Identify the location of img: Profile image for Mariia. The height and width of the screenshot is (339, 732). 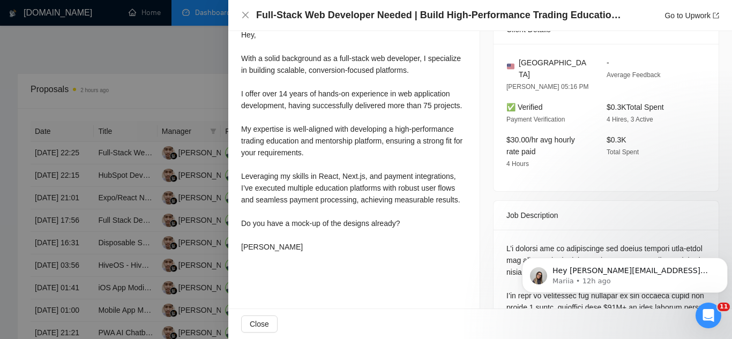
(21, 41).